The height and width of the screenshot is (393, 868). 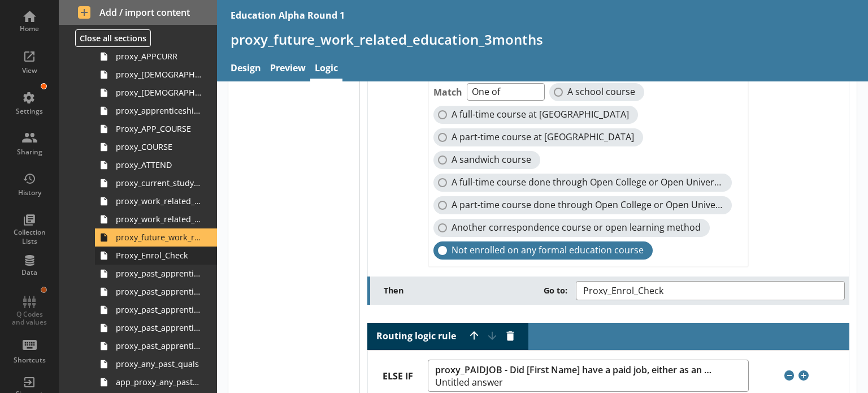 I want to click on span: proxy_past_apprenticeship_level, so click(x=158, y=327).